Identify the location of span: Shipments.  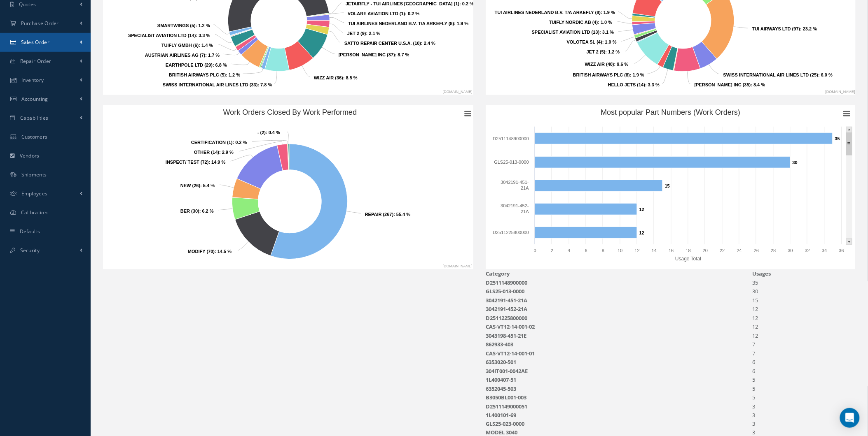
(34, 174).